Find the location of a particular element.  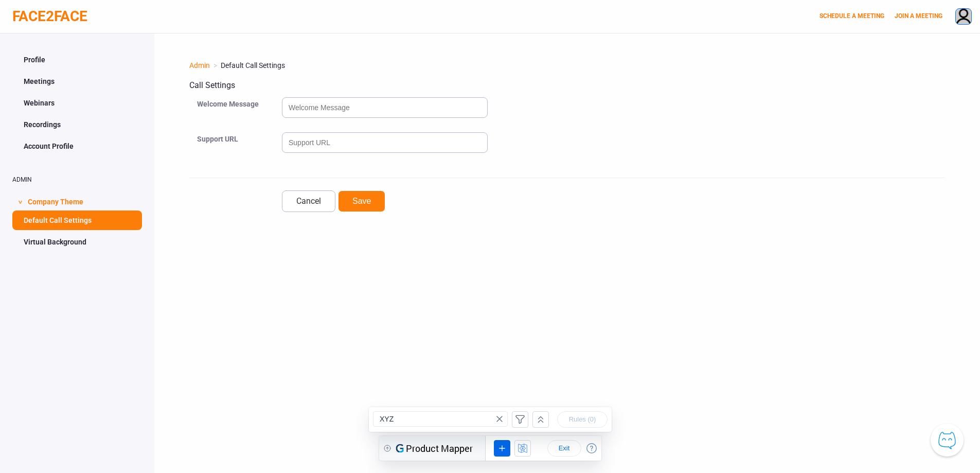

a: Virtual Background is located at coordinates (77, 242).